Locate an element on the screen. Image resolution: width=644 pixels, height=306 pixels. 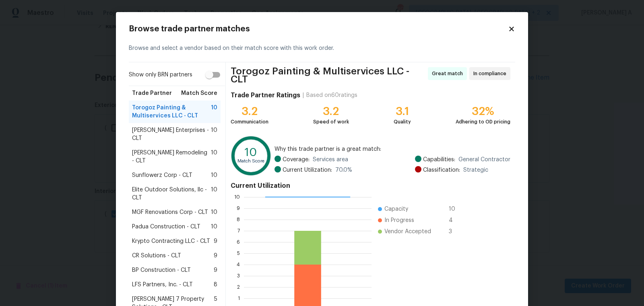
div: 32% is located at coordinates (483, 111).